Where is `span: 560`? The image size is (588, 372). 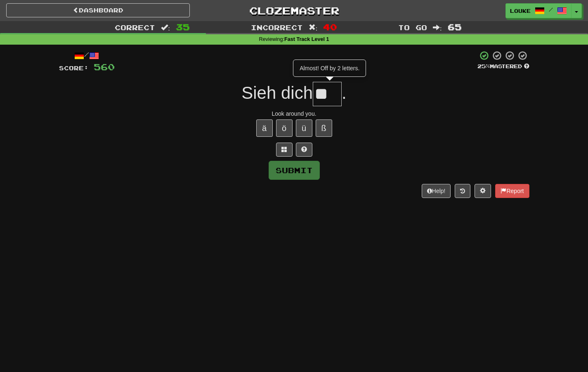
span: 560 is located at coordinates (104, 66).